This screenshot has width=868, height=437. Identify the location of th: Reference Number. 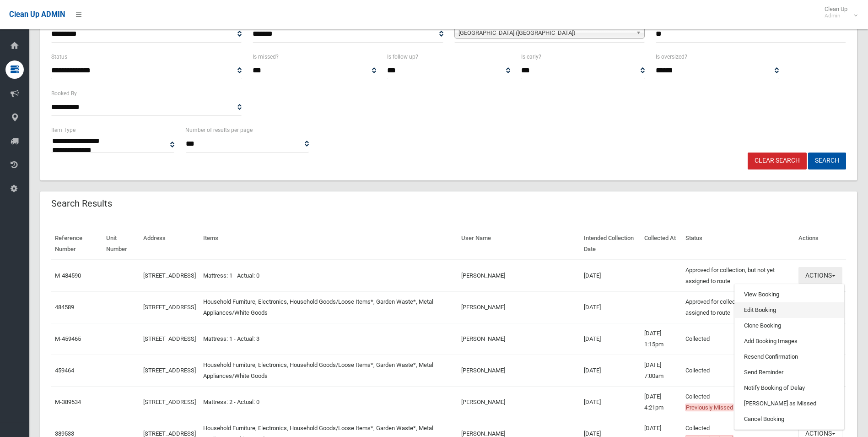
(77, 244).